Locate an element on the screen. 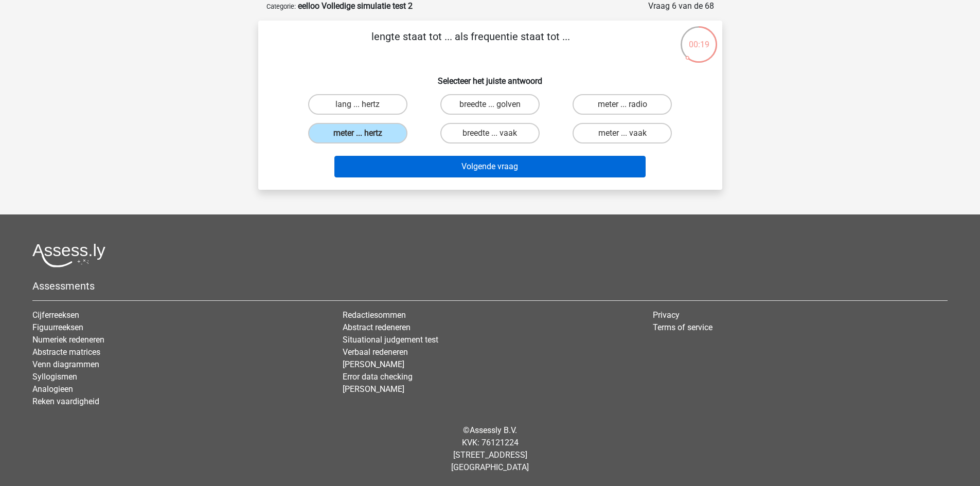  a: Situational judgement test is located at coordinates (390, 339).